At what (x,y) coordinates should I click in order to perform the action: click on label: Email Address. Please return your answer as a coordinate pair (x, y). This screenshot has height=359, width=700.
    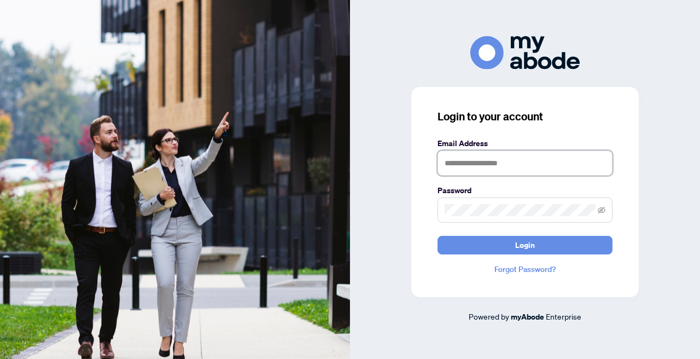
    Looking at the image, I should click on (525, 143).